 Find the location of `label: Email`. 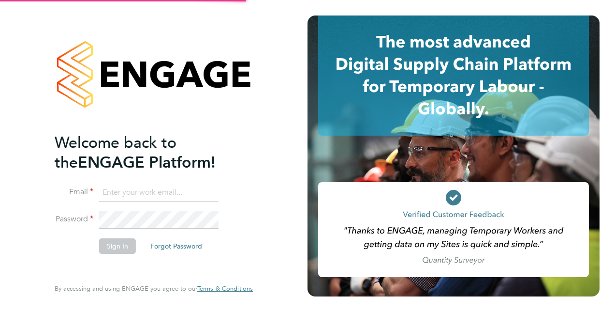

label: Email is located at coordinates (74, 192).